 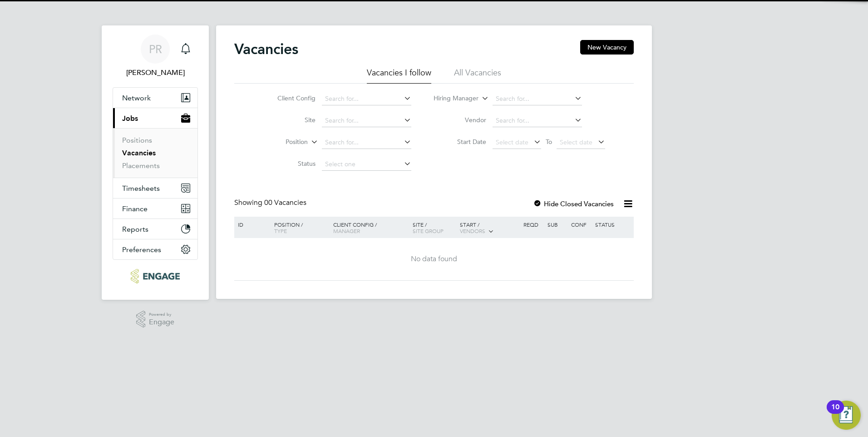 What do you see at coordinates (289, 120) in the screenshot?
I see `label: Site` at bounding box center [289, 120].